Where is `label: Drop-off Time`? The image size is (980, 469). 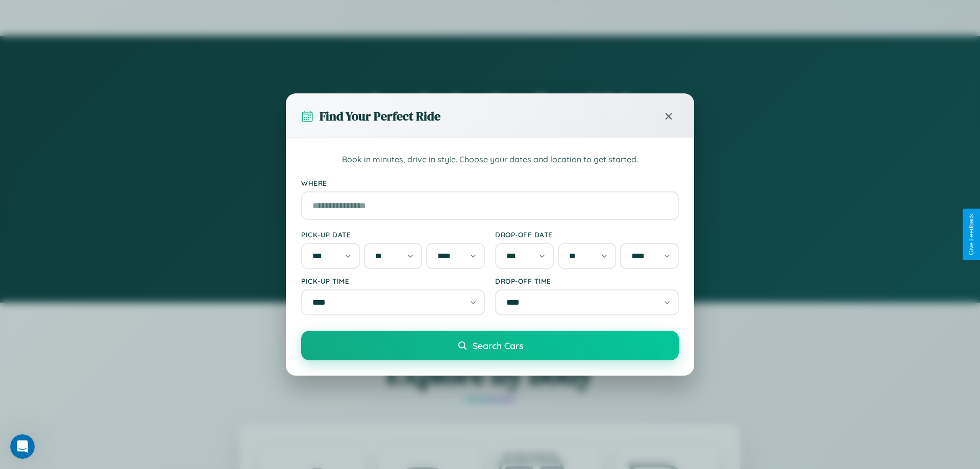 label: Drop-off Time is located at coordinates (587, 281).